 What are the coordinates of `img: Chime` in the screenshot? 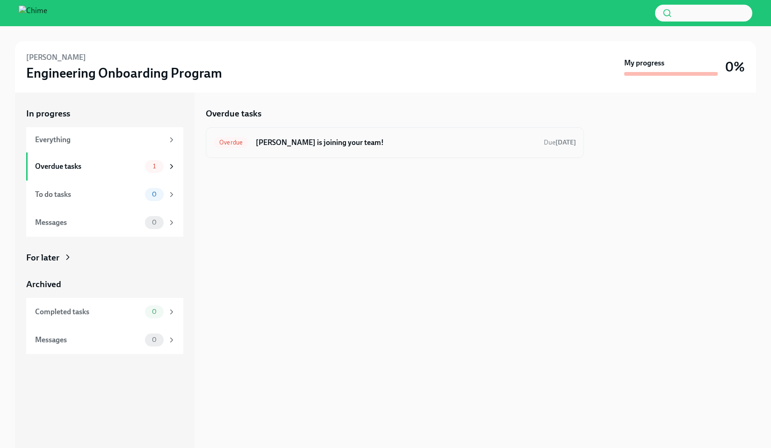 It's located at (33, 13).